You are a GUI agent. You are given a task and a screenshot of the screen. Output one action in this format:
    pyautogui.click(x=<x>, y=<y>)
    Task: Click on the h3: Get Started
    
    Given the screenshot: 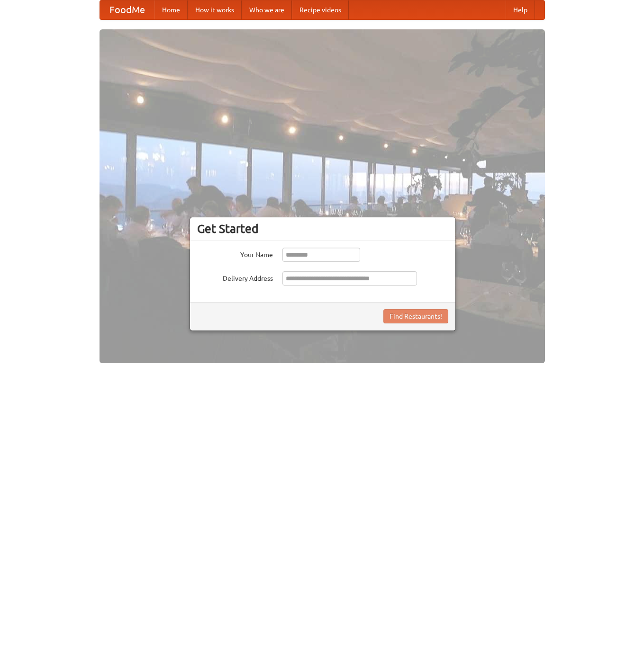 What is the action you would take?
    pyautogui.click(x=323, y=229)
    